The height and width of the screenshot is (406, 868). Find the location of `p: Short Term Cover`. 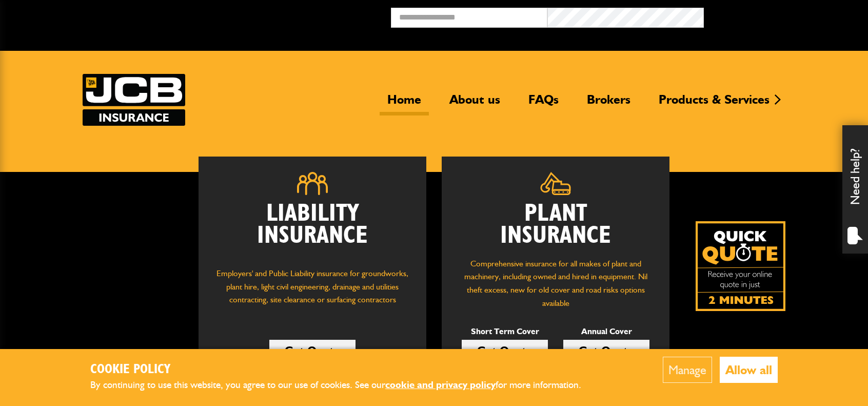

p: Short Term Cover is located at coordinates (504, 332).